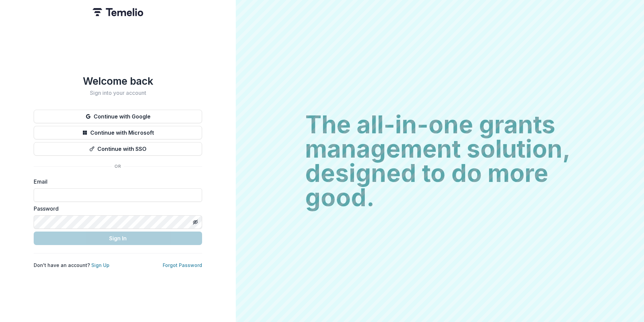 The height and width of the screenshot is (322, 644). What do you see at coordinates (116, 181) in the screenshot?
I see `label: Email` at bounding box center [116, 181].